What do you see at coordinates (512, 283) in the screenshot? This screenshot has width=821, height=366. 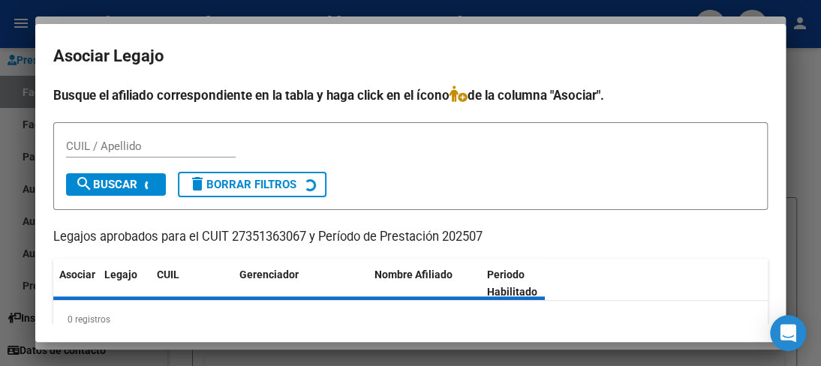 I see `span: Periodo Habilitado` at bounding box center [512, 283].